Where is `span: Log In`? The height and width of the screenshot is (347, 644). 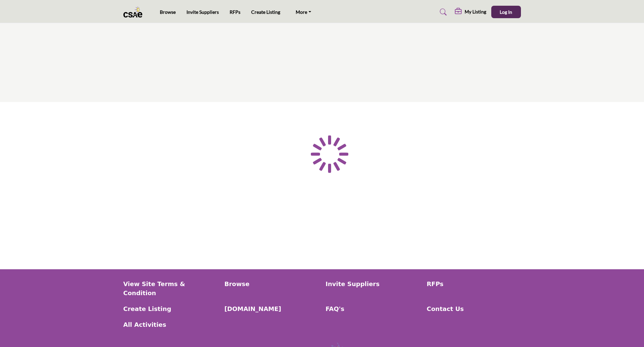
span: Log In is located at coordinates (506, 12).